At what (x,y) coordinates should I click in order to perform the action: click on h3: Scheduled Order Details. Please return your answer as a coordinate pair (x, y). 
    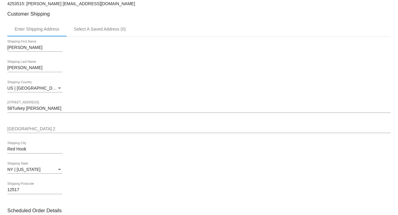
    Looking at the image, I should click on (199, 210).